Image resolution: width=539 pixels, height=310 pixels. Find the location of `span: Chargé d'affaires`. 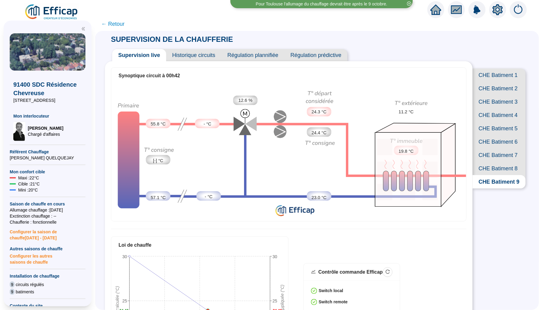

span: Chargé d'affaires is located at coordinates (45, 134).